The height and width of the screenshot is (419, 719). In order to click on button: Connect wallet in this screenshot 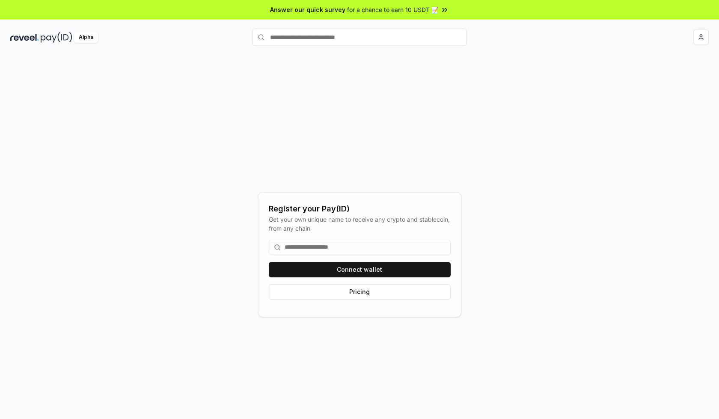, I will do `click(360, 270)`.